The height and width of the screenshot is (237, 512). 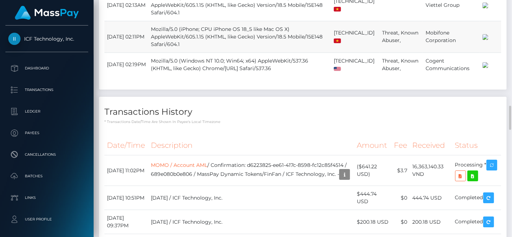 What do you see at coordinates (431, 222) in the screenshot?
I see `td: 200.18 USD` at bounding box center [431, 222].